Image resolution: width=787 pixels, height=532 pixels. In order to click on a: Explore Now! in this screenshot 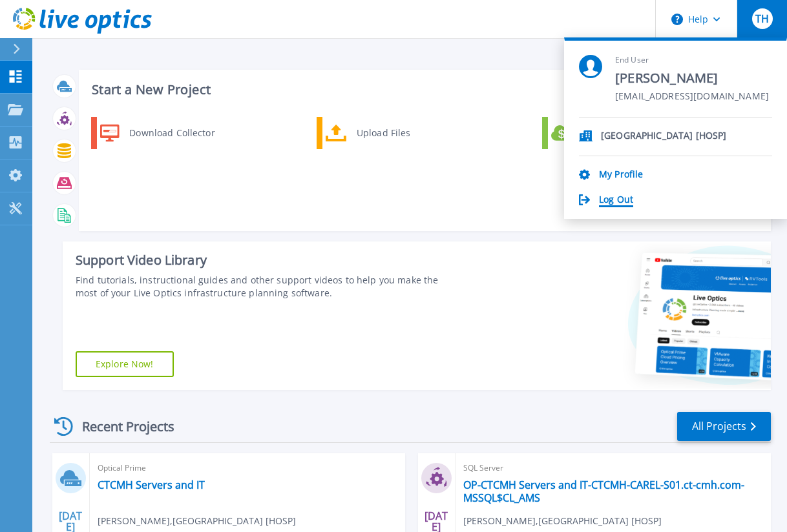, I will do `click(125, 364)`.